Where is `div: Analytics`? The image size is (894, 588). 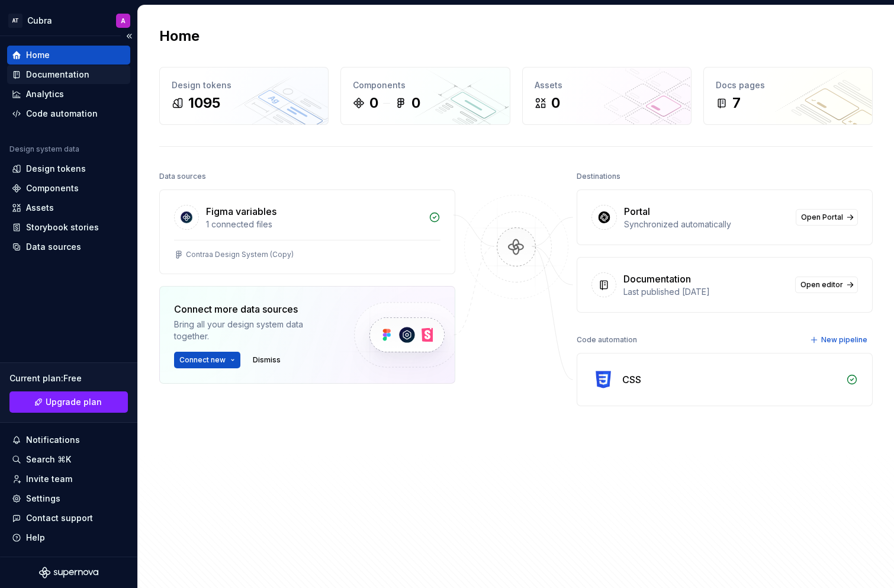 div: Analytics is located at coordinates (45, 94).